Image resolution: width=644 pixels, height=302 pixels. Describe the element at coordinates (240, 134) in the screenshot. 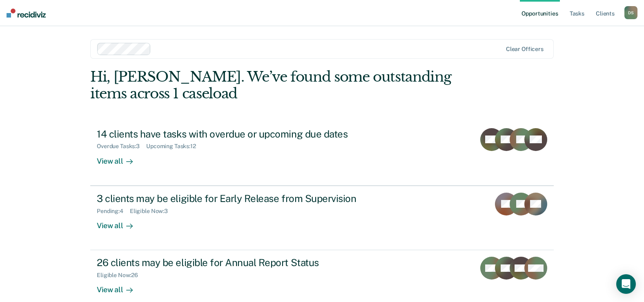

I see `div: 14 clients have tasks with overdue or upcoming due dates` at that location.